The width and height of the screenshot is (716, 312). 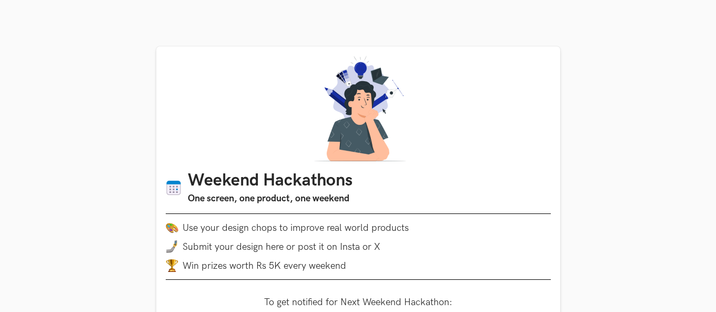 What do you see at coordinates (358, 108) in the screenshot?
I see `img: A designer thinking` at bounding box center [358, 108].